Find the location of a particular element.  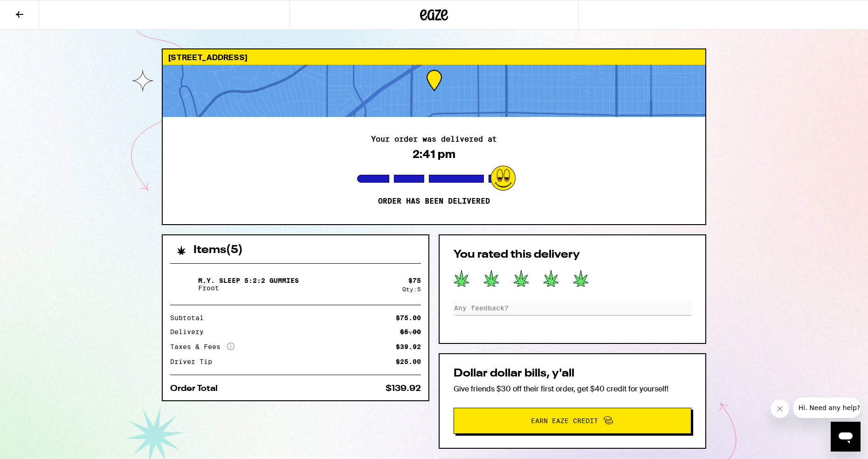

div: $5.00 is located at coordinates (411, 332).